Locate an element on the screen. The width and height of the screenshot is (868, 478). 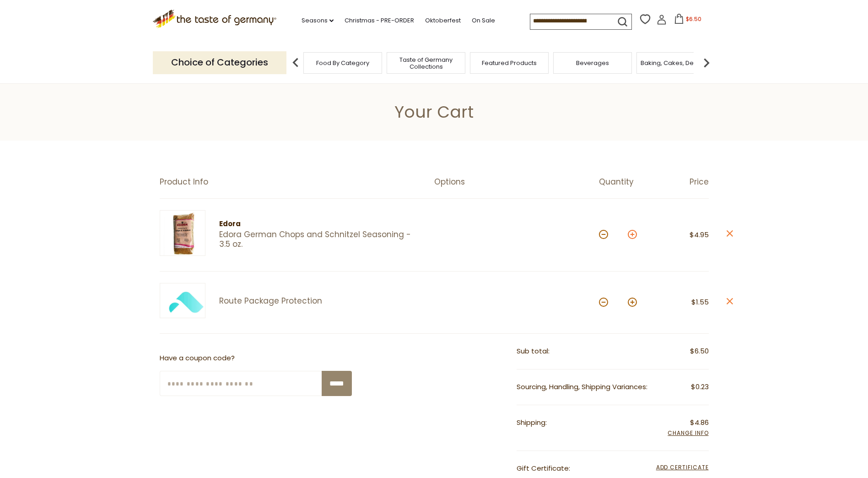
span: $4.95 is located at coordinates (699, 235).